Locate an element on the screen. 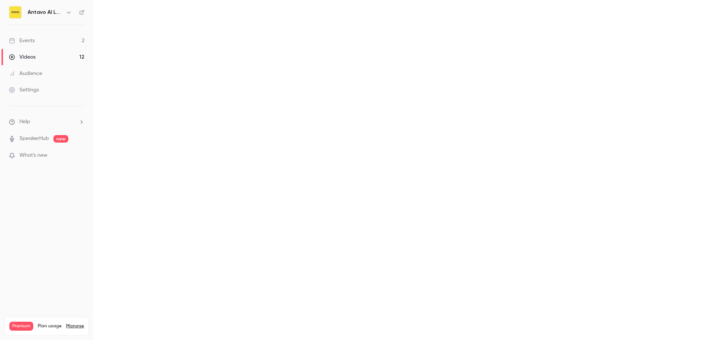  img: Antavo AI Loyalty Cloud is located at coordinates (15, 12).